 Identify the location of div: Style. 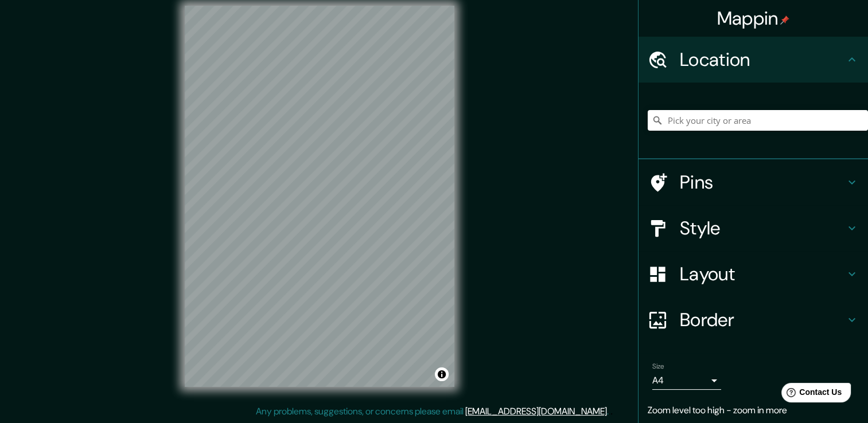
(754, 228).